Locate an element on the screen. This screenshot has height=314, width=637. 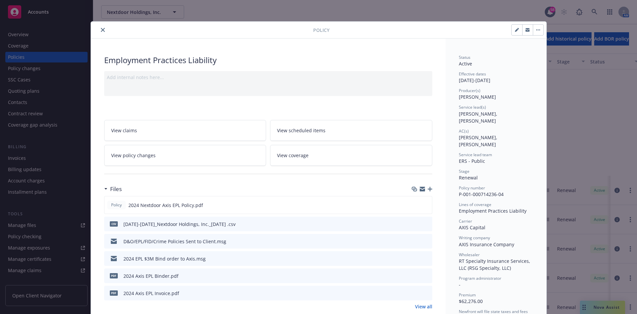
span: View coverage is located at coordinates (293, 155).